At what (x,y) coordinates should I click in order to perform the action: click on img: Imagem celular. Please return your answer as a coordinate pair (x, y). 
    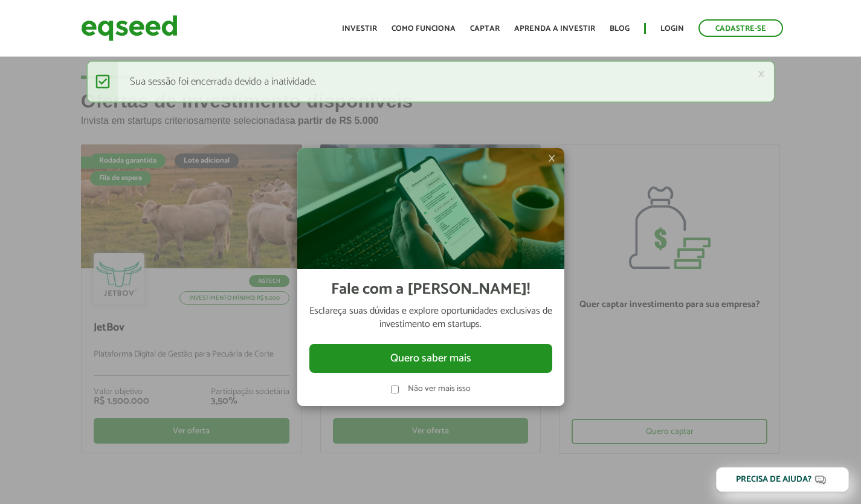
    Looking at the image, I should click on (431, 209).